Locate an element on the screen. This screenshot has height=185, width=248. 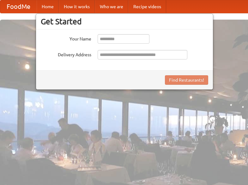
a: How it works is located at coordinates (77, 7).